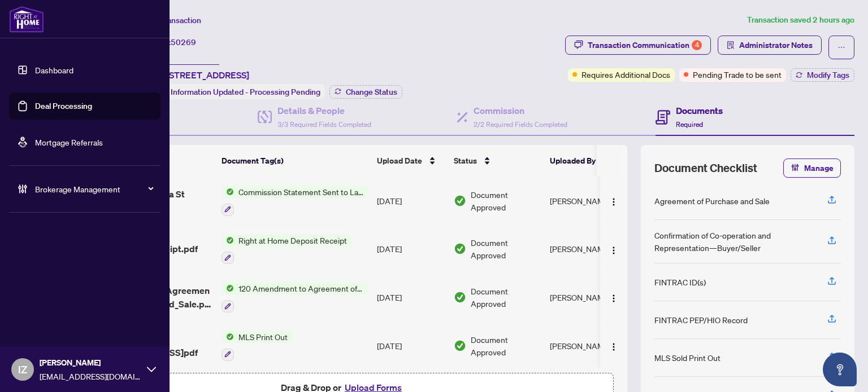 Image resolution: width=868 pixels, height=392 pixels. What do you see at coordinates (645, 45) in the screenshot?
I see `div: Transaction Communication` at bounding box center [645, 45].